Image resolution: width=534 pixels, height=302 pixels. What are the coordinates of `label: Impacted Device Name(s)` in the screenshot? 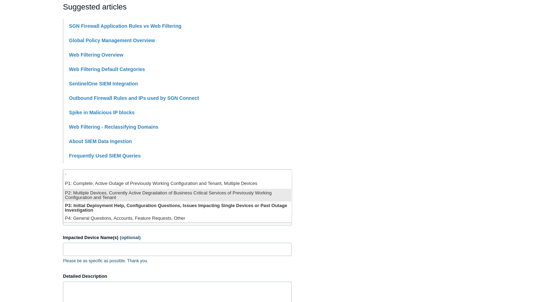 It's located at (177, 238).